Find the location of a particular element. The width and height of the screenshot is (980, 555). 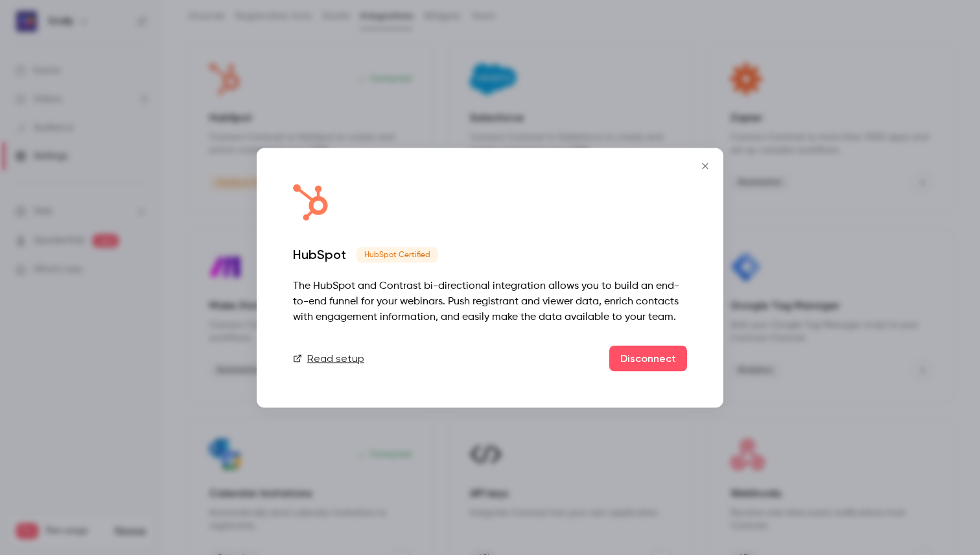

button: Close is located at coordinates (705, 166).